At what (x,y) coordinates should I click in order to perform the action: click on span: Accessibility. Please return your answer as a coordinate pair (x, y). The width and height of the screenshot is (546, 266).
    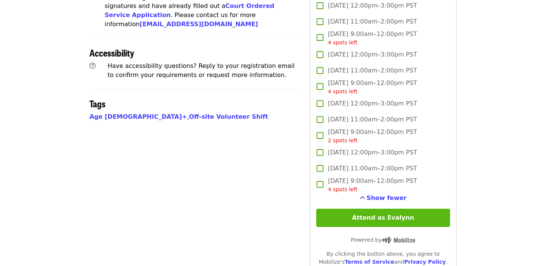
    Looking at the image, I should click on (112, 52).